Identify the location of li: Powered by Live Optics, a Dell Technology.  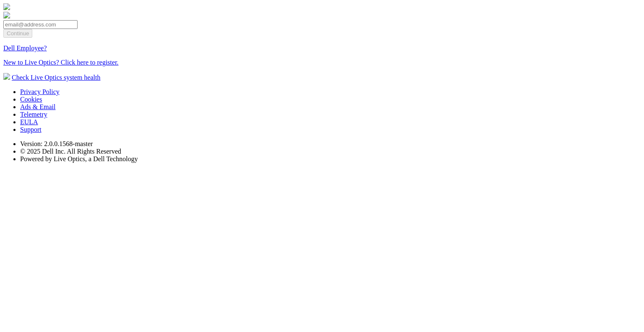
(330, 159).